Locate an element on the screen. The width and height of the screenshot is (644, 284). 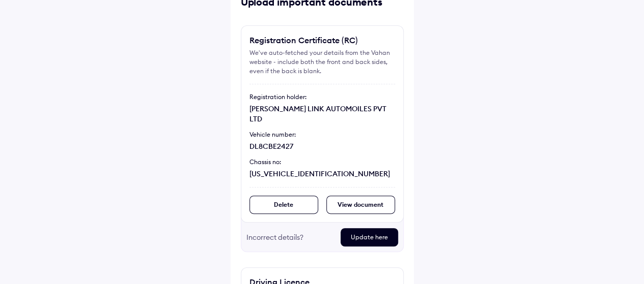
div: Delete is located at coordinates (284, 205).